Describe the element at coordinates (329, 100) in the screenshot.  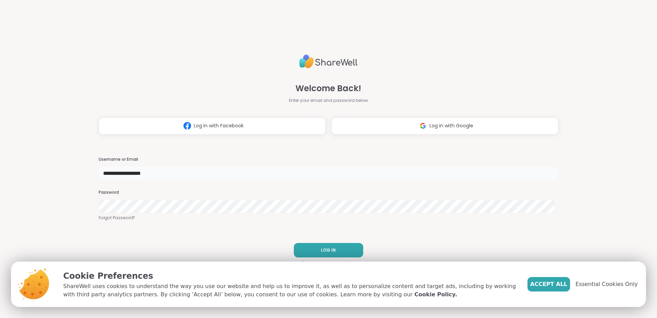
I see `span: Enter your email and password below` at that location.